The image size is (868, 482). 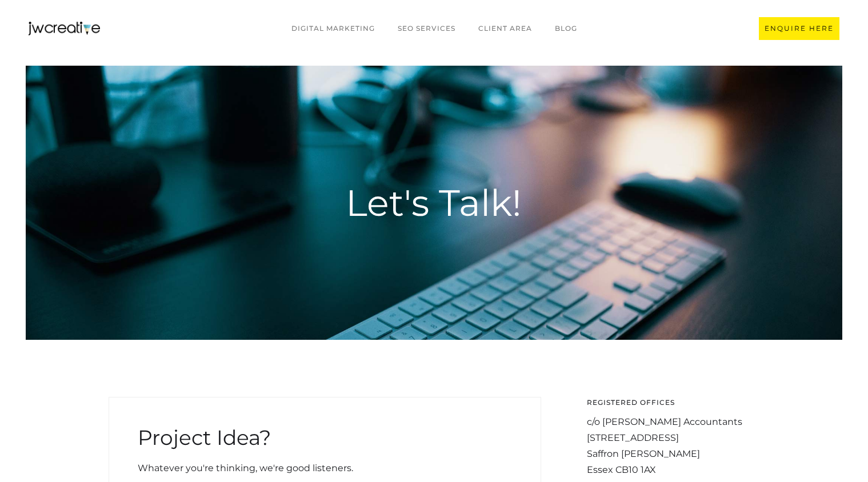 I want to click on a: BLOG, so click(x=566, y=29).